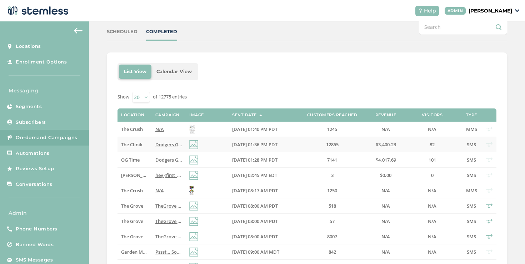 This screenshot has height=264, width=525. What do you see at coordinates (191, 191) in the screenshot?
I see `img: mpCCg29hygaCrKNPJ7d0yaiAMn7COfPO34gi6Ou.jpg` at bounding box center [191, 191].